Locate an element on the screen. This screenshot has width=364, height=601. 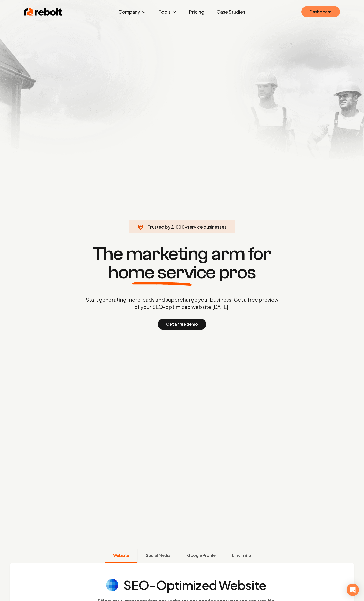
button: Company is located at coordinates (133, 12).